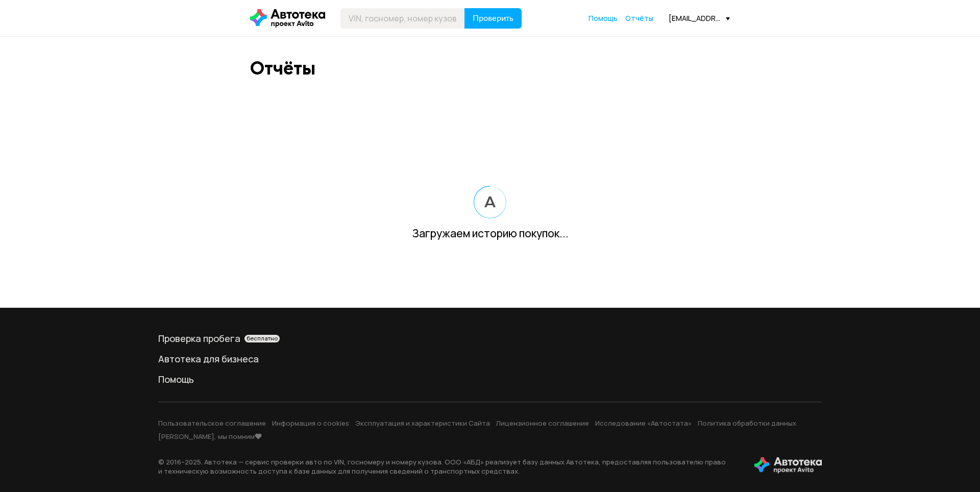  What do you see at coordinates (448, 466) in the screenshot?
I see `p: © 2016– 2025 . Автотека — сервис проверки авто по VIN, госномеру и номеру кузова. ООО «АБД» реали...` at bounding box center [448, 466].